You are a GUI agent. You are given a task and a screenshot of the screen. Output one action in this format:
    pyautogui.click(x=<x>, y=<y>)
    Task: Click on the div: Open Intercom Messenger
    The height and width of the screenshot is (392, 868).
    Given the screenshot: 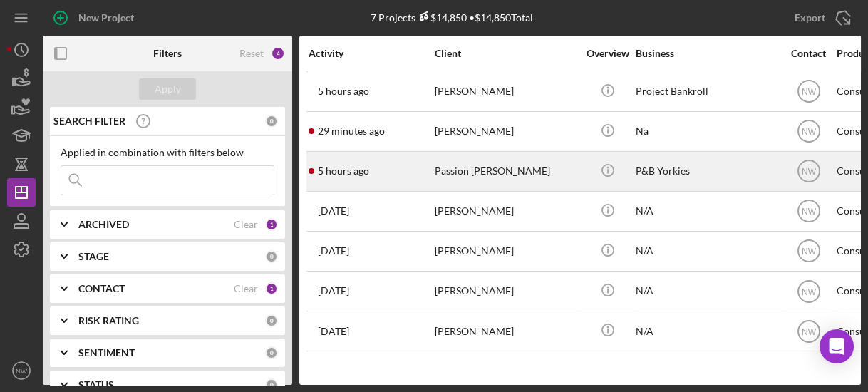 What is the action you would take?
    pyautogui.click(x=836, y=347)
    